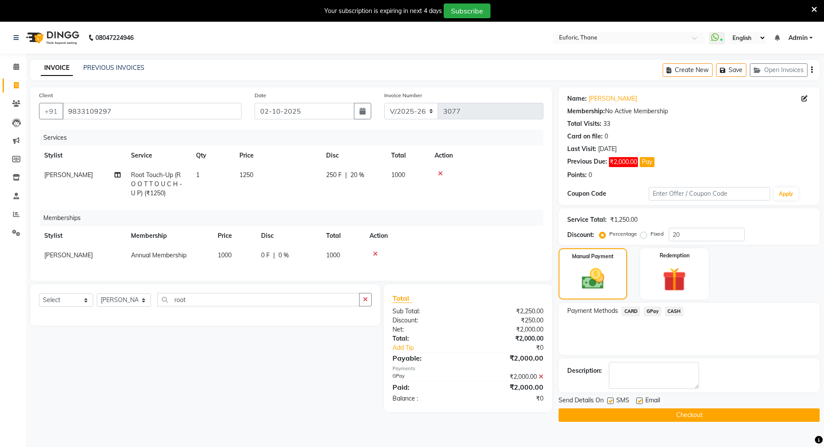 The width and height of the screenshot is (824, 447). What do you see at coordinates (114, 38) in the screenshot?
I see `b: 08047224946` at bounding box center [114, 38].